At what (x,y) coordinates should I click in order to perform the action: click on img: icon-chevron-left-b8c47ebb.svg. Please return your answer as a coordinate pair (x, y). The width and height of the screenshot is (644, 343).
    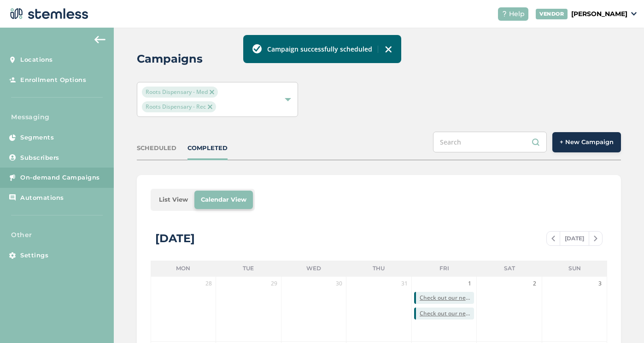
    Looking at the image, I should click on (554, 238).